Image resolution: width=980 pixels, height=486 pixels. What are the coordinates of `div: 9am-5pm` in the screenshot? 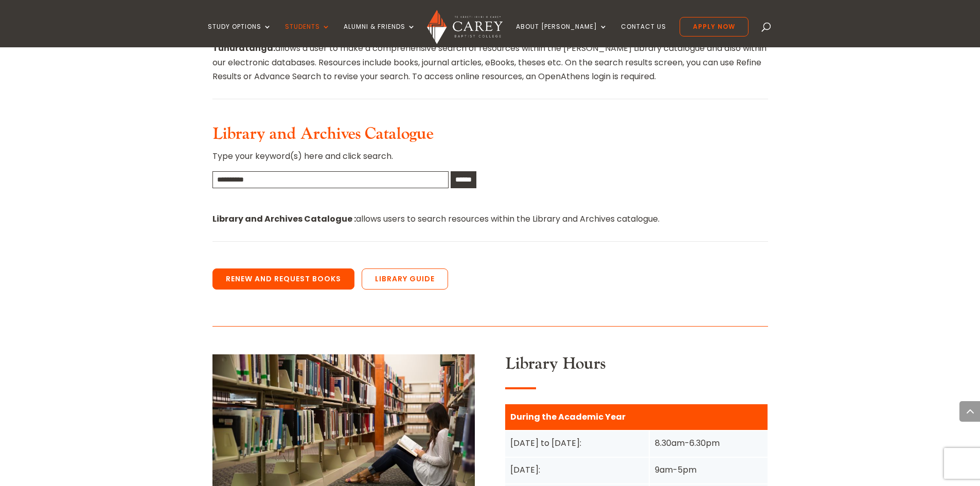 It's located at (709, 469).